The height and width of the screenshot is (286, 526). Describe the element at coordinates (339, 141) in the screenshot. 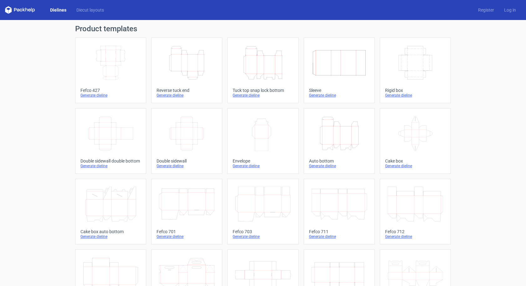

I see `a: Auto bottomGenerate dieline` at that location.